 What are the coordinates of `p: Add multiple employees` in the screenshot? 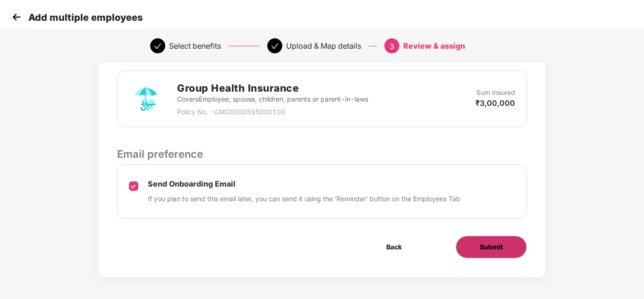 It's located at (85, 18).